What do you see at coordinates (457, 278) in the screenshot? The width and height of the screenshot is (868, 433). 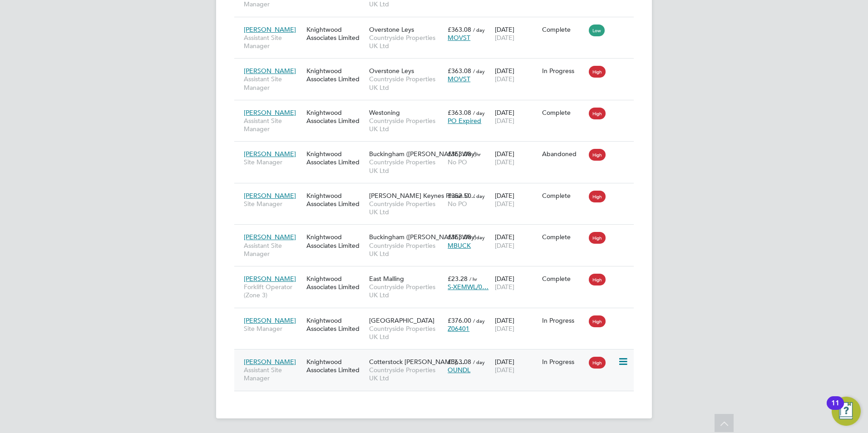 I see `span: £23.28` at bounding box center [457, 278].